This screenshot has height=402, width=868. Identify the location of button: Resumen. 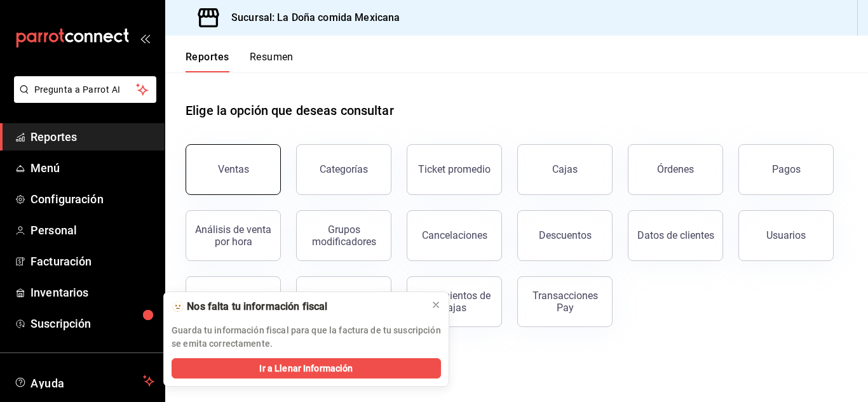
(271, 62).